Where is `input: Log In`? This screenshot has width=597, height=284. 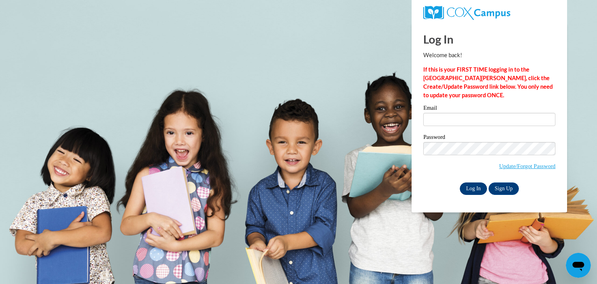
input: Log In is located at coordinates (473, 188).